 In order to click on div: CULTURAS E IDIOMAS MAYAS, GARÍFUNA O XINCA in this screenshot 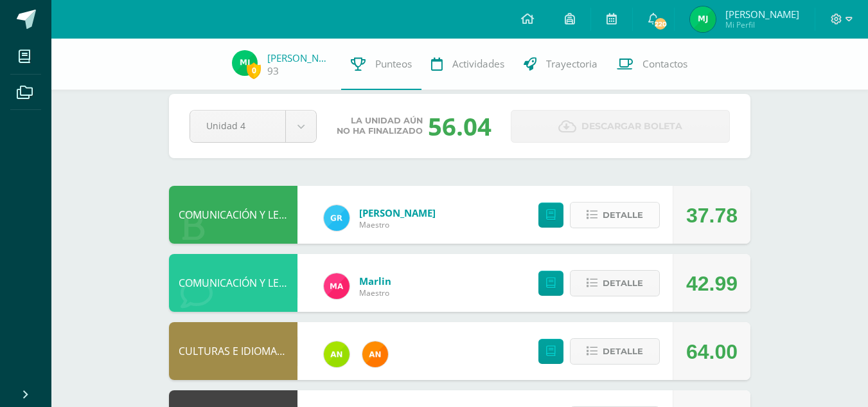, I will do `click(233, 351)`.